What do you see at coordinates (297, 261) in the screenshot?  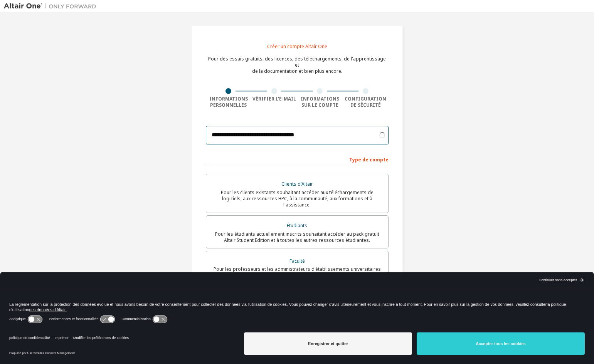 I see `font: Faculté` at bounding box center [297, 261].